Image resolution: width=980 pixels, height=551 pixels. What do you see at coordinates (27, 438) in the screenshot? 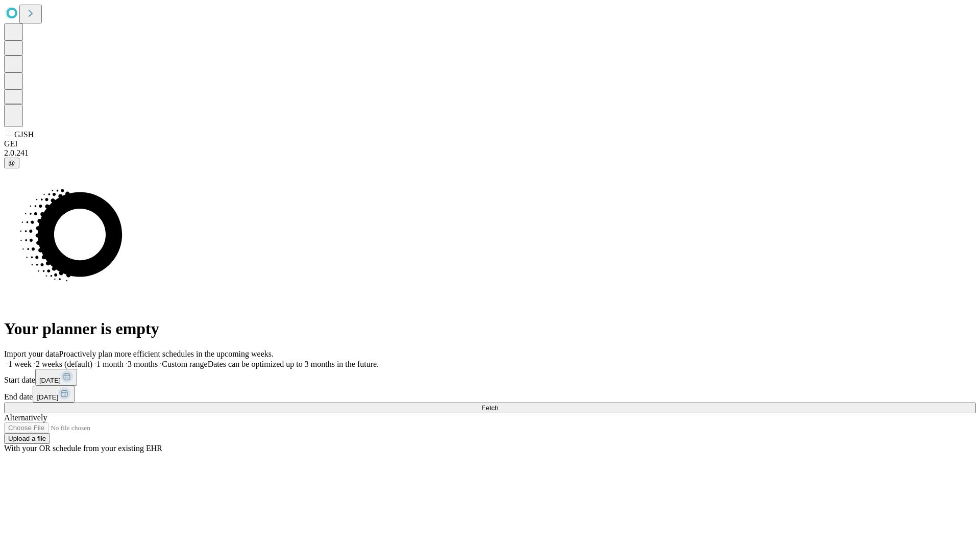
I see `button: Upload a file` at bounding box center [27, 438].